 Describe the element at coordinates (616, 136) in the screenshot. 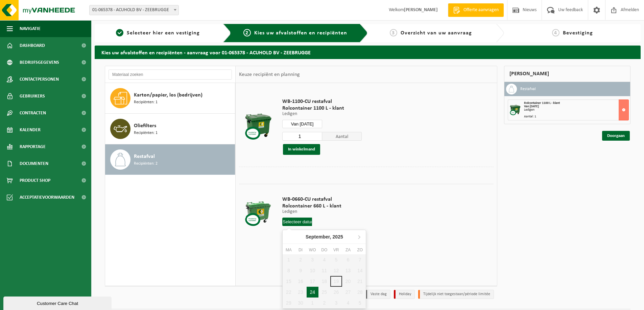

I see `a: Doorgaan` at that location.